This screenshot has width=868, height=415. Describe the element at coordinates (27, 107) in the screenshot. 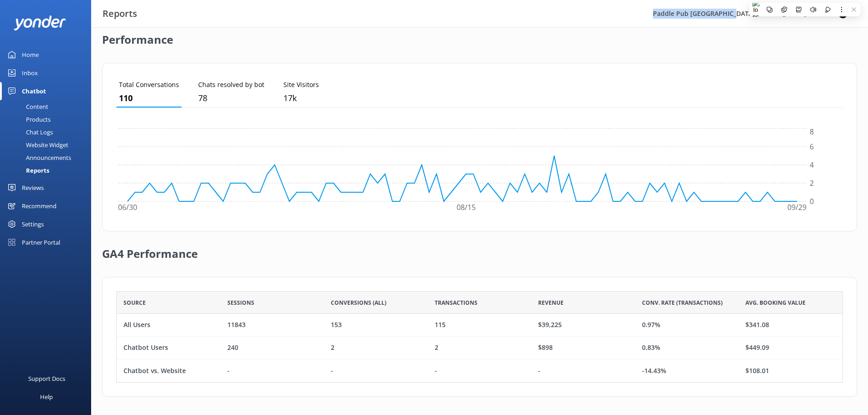

I see `div: Content` at that location.